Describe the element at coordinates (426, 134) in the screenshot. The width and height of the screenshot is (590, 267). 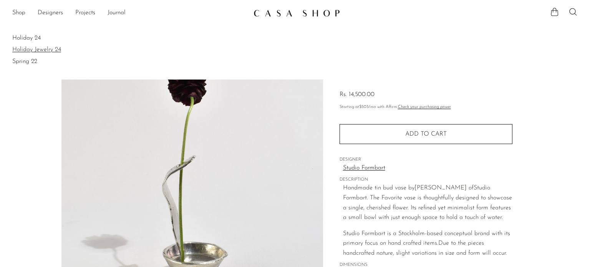
I see `span: Add to cart` at that location.